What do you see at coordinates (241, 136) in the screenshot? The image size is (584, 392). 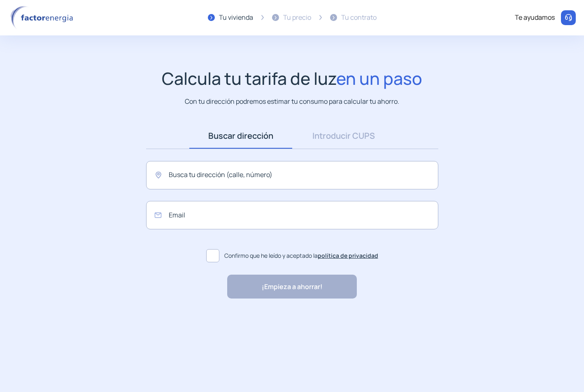 I see `a: Buscar dirección` at bounding box center [241, 136].